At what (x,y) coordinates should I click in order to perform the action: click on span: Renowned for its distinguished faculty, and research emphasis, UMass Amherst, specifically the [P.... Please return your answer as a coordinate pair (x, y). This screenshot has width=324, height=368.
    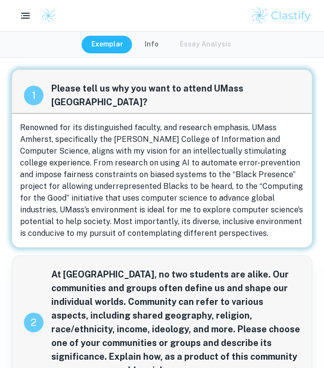
    Looking at the image, I should click on (161, 180).